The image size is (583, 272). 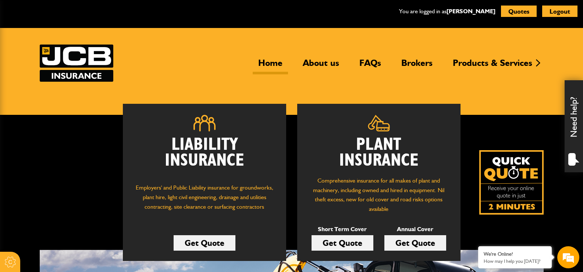 I want to click on div: Need help?, so click(x=573, y=126).